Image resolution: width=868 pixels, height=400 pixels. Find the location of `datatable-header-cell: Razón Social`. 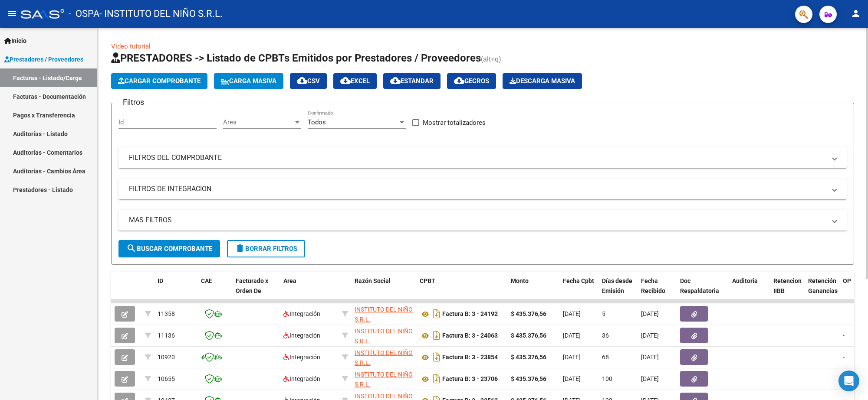

datatable-header-cell: Razón Social is located at coordinates (384, 291).